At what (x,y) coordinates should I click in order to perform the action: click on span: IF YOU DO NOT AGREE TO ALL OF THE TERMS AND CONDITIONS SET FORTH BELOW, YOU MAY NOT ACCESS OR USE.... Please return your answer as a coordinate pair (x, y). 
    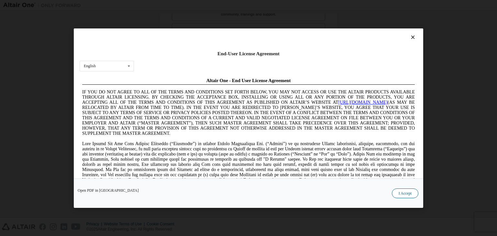
    Looking at the image, I should click on (169, 37).